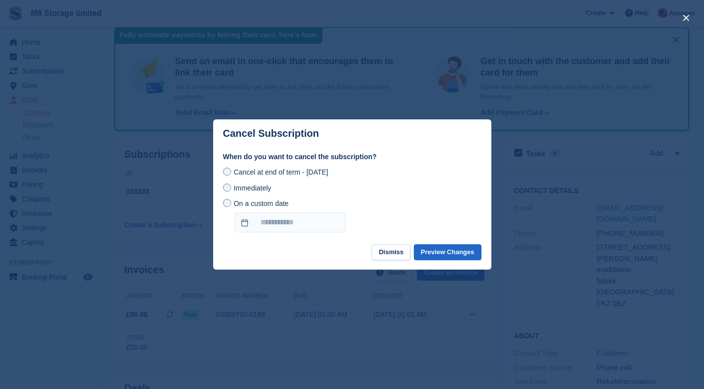  Describe the element at coordinates (227, 187) in the screenshot. I see `input: Immediately` at that location.